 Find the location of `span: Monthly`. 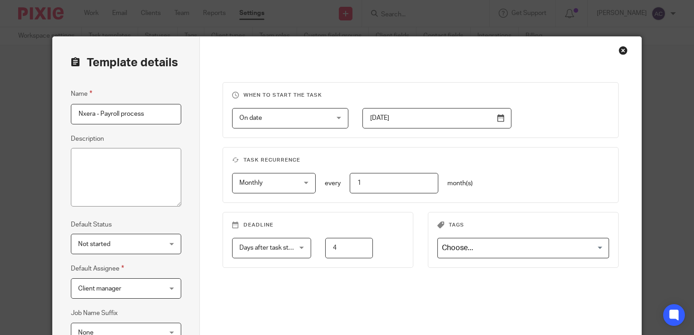

span: Monthly is located at coordinates (251, 183).